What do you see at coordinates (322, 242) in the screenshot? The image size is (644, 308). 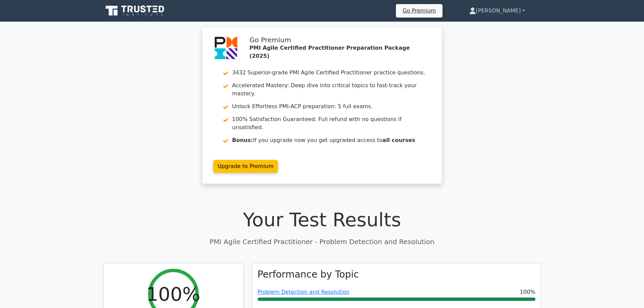 I see `p: PMI Agile Certified Practitioner - Problem Detection and Resolution` at bounding box center [322, 242].